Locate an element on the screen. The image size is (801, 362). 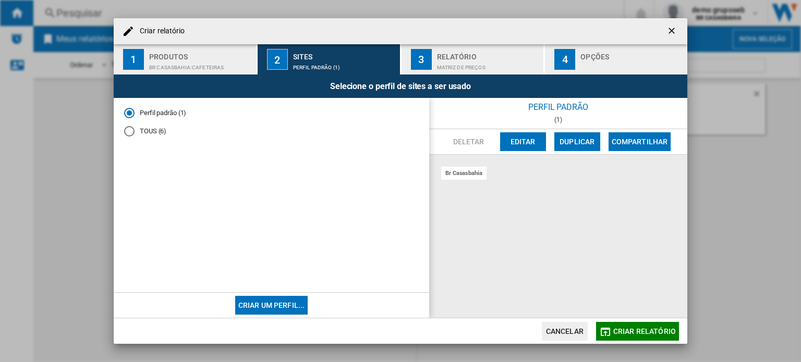
div: Perfil padrão (1) is located at coordinates (344, 65).